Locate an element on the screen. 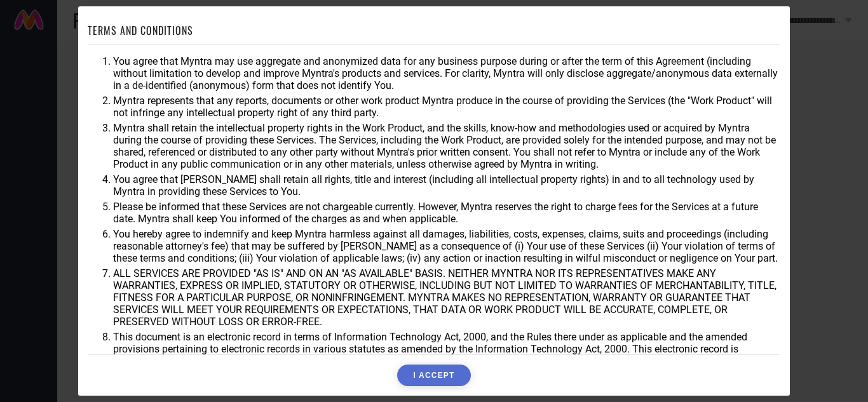 The image size is (868, 402). li: You agree that Myntra may use aggregate and anonymized data for any business purpose during or af... is located at coordinates (447, 73).